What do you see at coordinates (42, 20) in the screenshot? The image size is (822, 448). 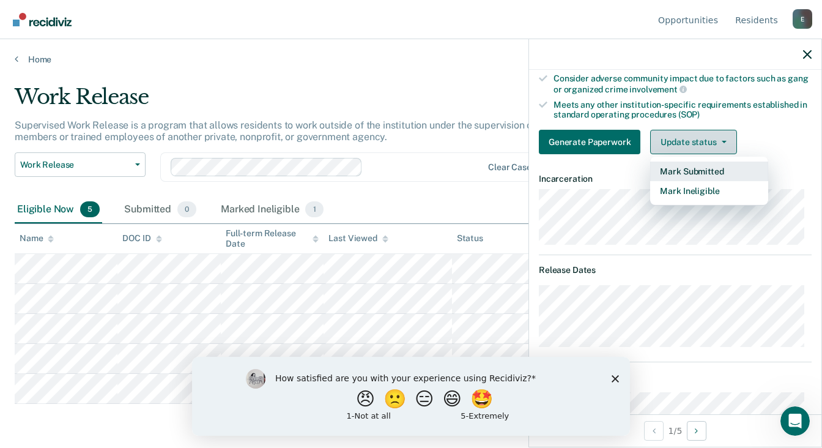 I see `img: Recidiviz` at bounding box center [42, 20].